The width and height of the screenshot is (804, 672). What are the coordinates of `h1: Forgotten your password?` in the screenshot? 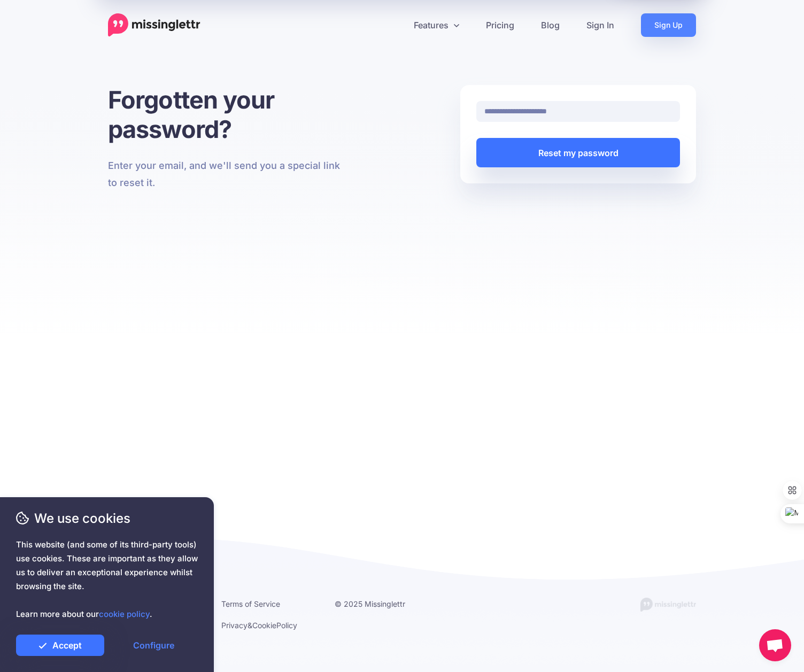 It's located at (226, 114).